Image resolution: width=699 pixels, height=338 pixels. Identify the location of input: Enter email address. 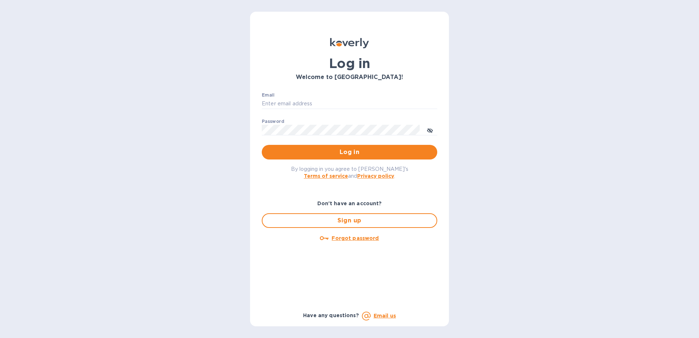
(349, 104).